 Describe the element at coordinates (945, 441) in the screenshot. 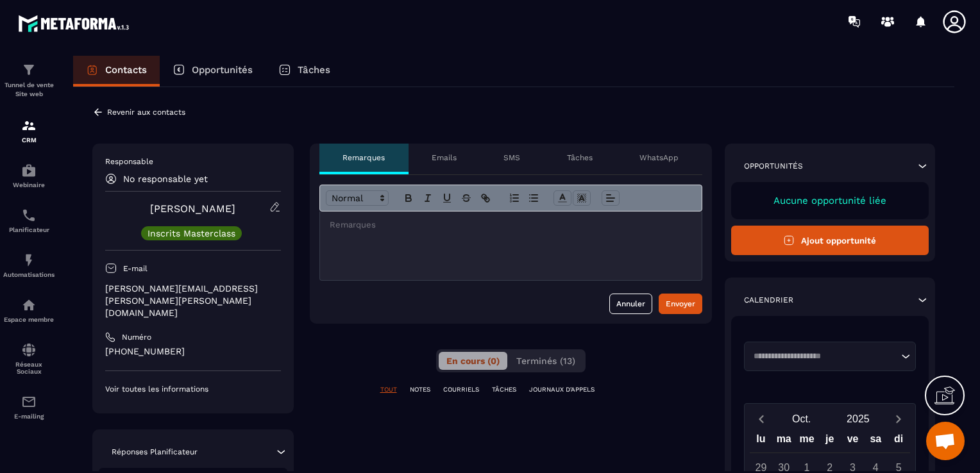

I see `div: Ouvrir le chat` at that location.